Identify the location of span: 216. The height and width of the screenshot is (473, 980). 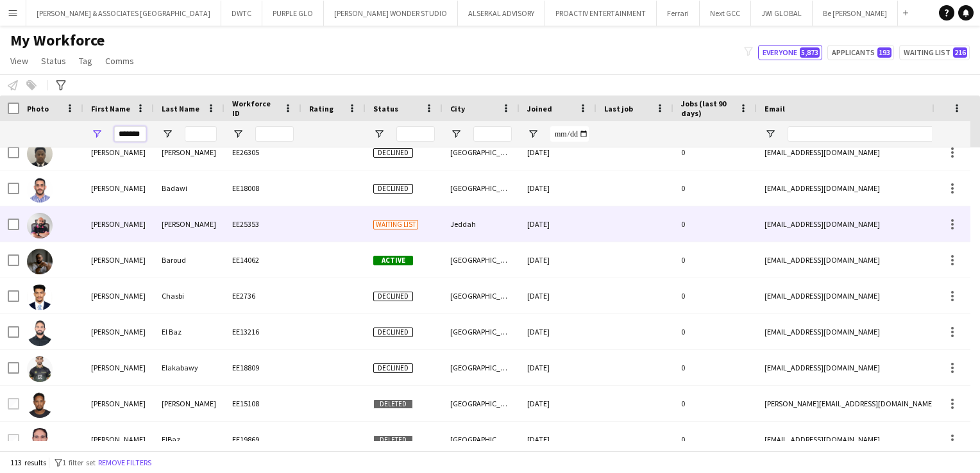
(960, 53).